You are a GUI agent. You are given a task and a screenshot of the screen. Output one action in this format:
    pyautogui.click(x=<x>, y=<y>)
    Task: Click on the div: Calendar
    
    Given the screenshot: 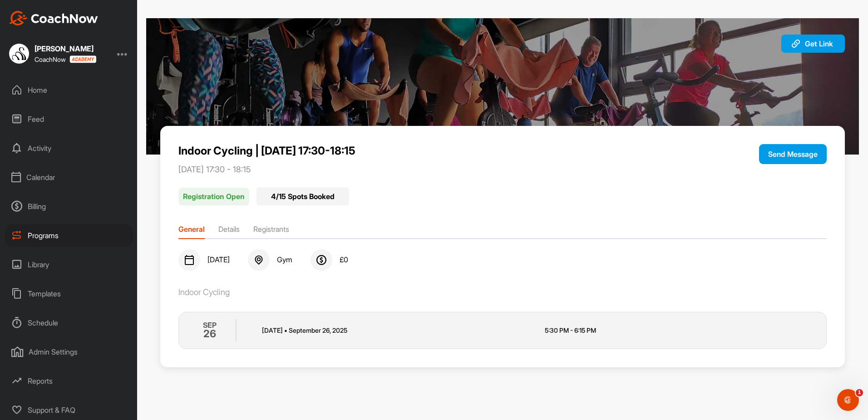 What is the action you would take?
    pyautogui.click(x=69, y=177)
    